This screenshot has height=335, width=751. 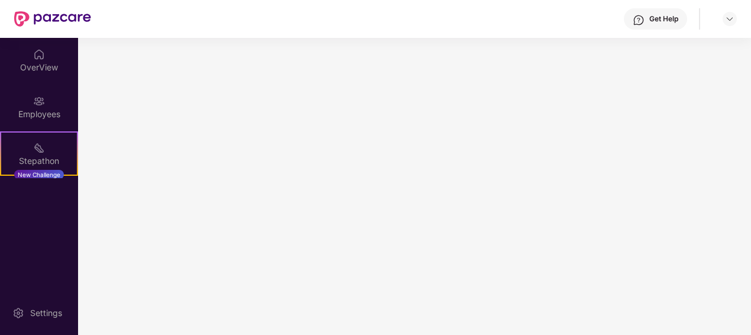 I want to click on div: Settings, so click(x=46, y=313).